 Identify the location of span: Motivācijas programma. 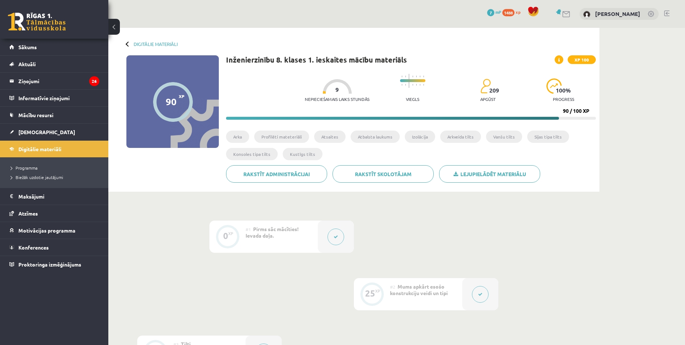
(47, 230).